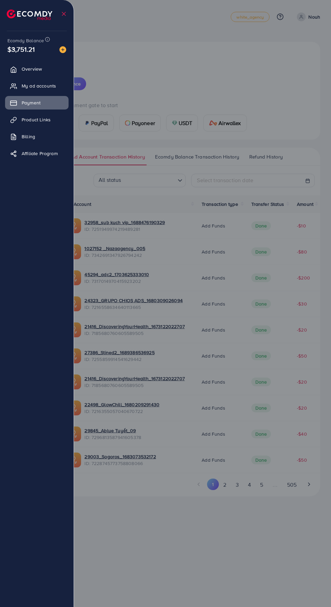 The image size is (331, 607). What do you see at coordinates (37, 103) in the screenshot?
I see `a: Payment` at bounding box center [37, 103].